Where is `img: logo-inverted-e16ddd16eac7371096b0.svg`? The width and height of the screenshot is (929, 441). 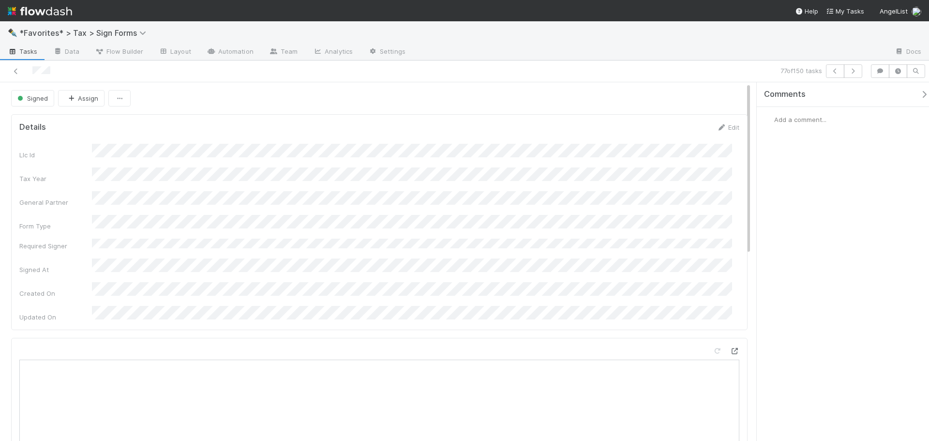
img: logo-inverted-e16ddd16eac7371096b0.svg is located at coordinates (40, 11).